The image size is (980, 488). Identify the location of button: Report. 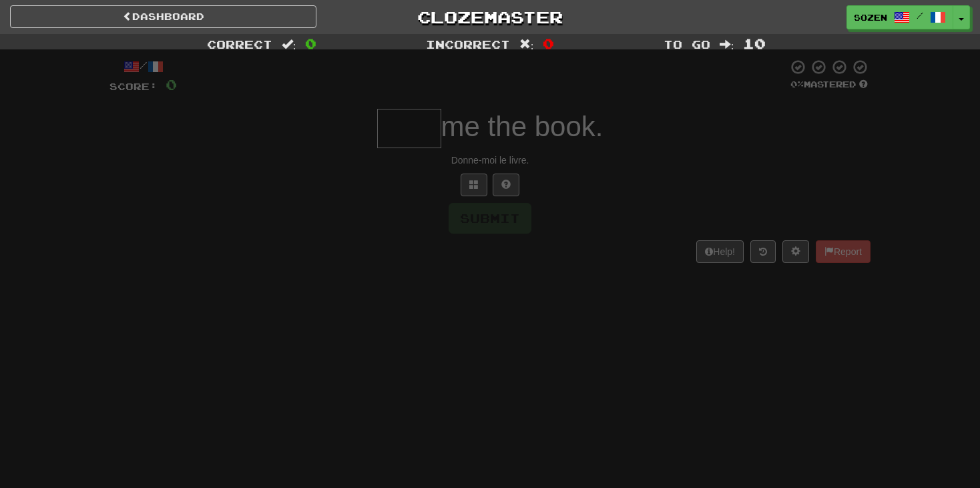
(843, 252).